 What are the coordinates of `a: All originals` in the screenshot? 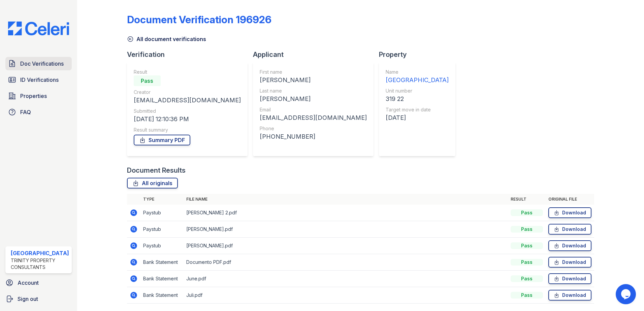 It's located at (152, 183).